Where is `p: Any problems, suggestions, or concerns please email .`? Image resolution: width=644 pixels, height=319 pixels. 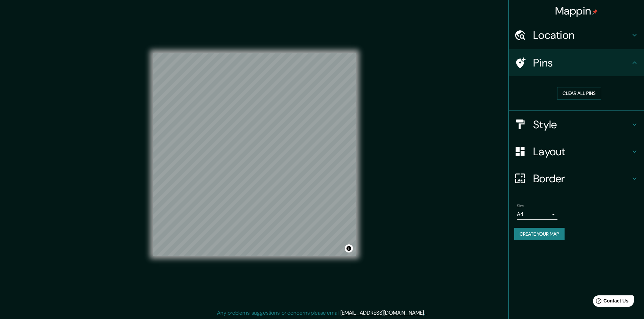 p: Any problems, suggestions, or concerns please email . is located at coordinates (321, 313).